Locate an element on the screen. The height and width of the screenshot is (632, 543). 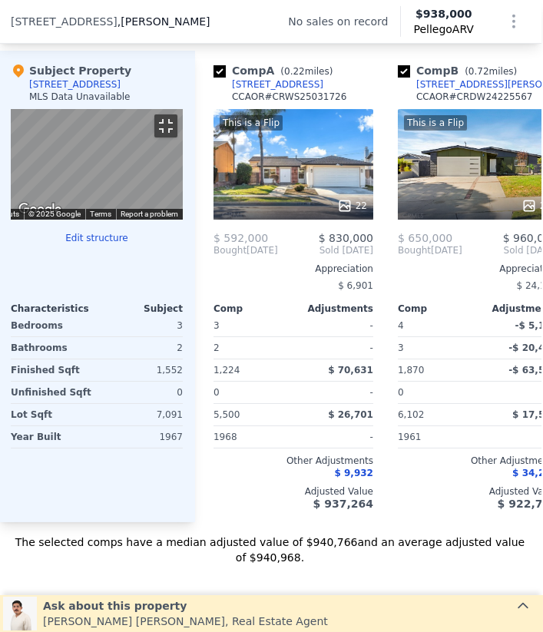
span: $ 6,901 is located at coordinates (356, 286).